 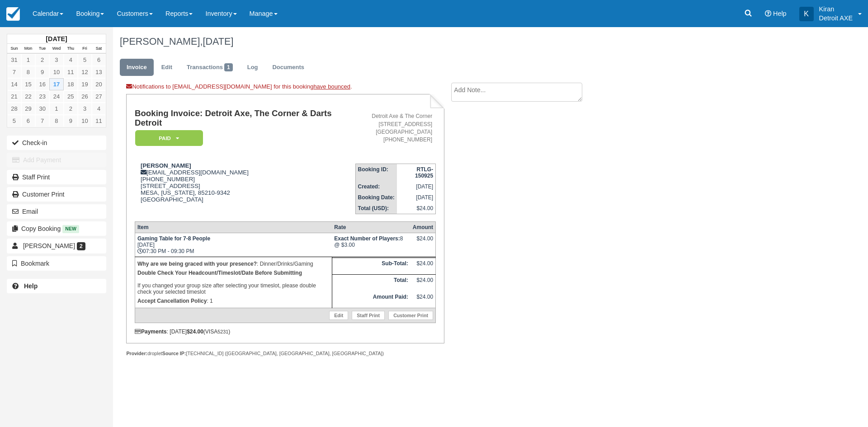 I want to click on a: Documents, so click(x=288, y=67).